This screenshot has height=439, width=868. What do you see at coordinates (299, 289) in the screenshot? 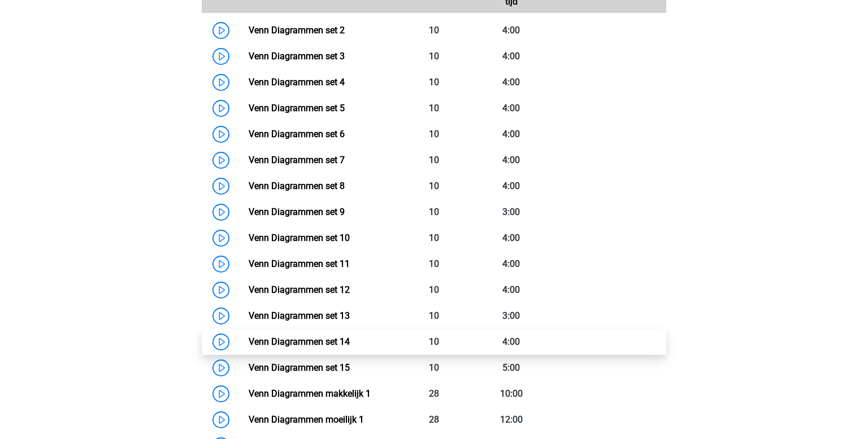
I see `a: Venn Diagrammen set 12` at bounding box center [299, 289].